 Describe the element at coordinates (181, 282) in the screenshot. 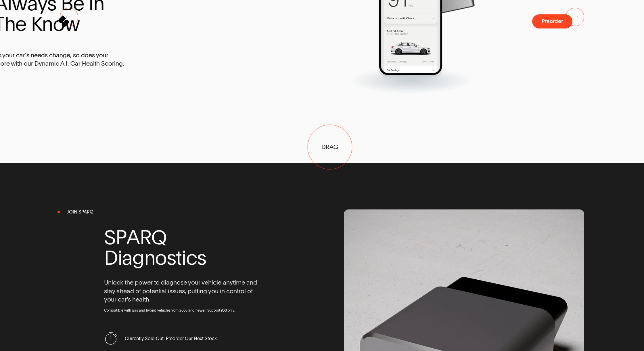

I see `span: Unlock the power to diagnose your vehicle anytime and` at that location.